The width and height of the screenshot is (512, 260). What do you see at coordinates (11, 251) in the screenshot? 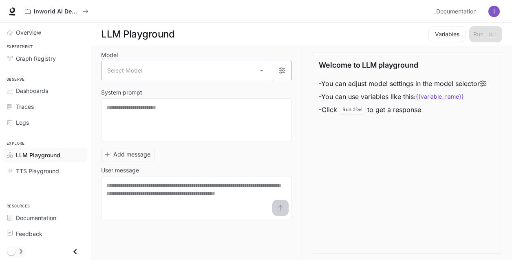
I see `span: Dark mode toggle` at bounding box center [11, 251].